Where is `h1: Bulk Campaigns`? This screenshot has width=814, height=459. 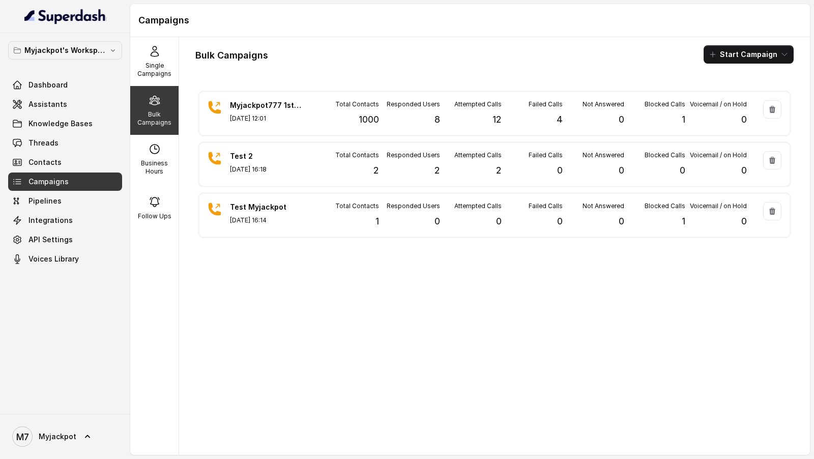
h1: Bulk Campaigns is located at coordinates (231, 55).